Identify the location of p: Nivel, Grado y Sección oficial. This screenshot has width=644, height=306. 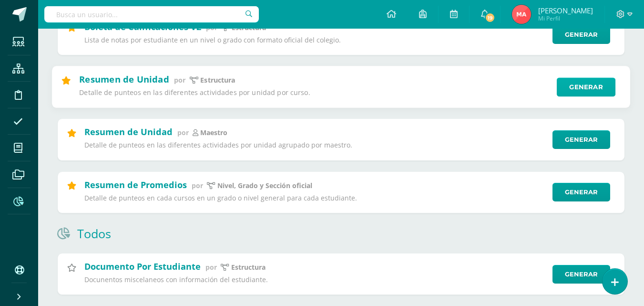
(265, 186).